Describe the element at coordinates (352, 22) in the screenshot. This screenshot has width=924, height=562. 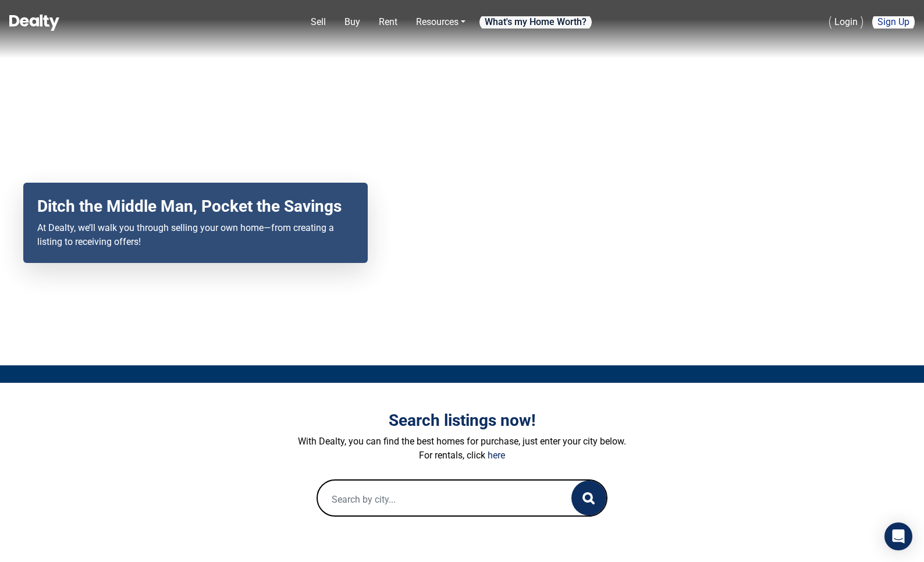
I see `a: Buy` at that location.